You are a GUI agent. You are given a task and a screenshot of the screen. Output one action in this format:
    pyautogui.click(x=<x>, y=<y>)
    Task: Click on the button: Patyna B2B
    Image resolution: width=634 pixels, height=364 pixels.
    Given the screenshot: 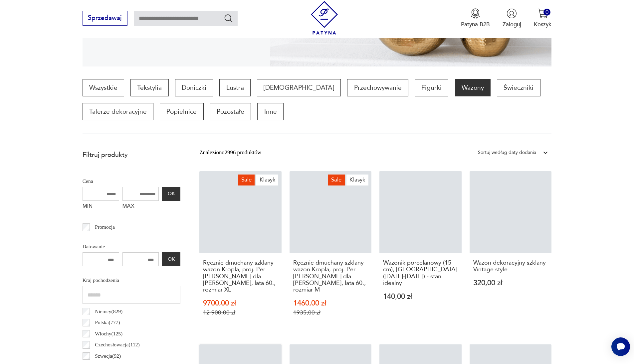 What is the action you would take?
    pyautogui.click(x=475, y=18)
    